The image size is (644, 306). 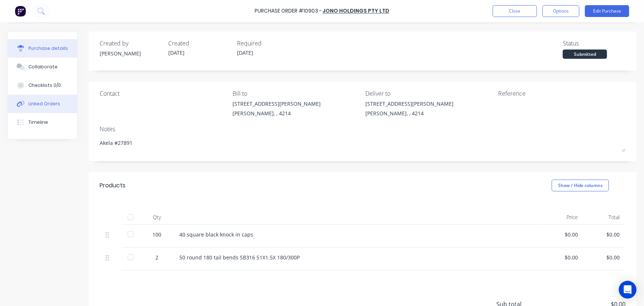 What do you see at coordinates (43, 48) in the screenshot?
I see `button: Purchase details` at bounding box center [43, 48].